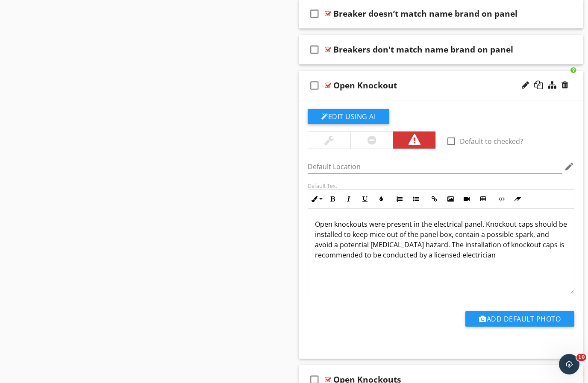 This screenshot has width=588, height=383. Describe the element at coordinates (441, 186) in the screenshot. I see `div: Default Text` at that location.